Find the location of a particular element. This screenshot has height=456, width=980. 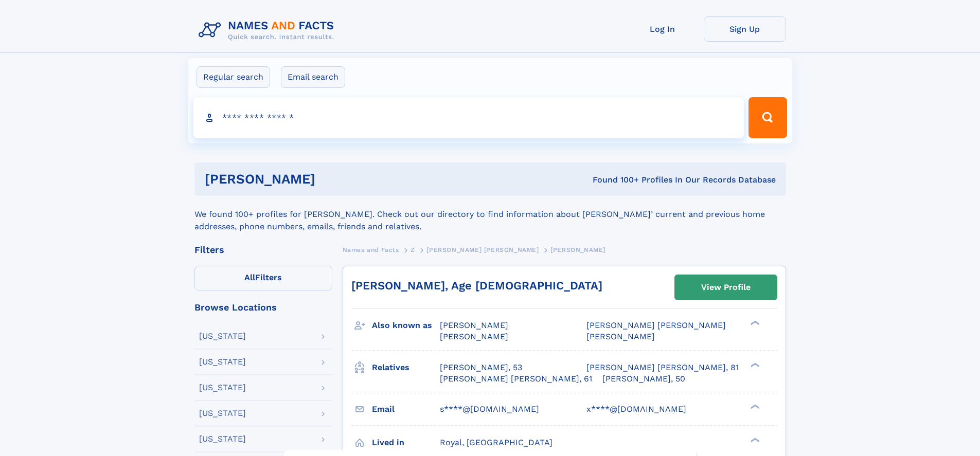

img: Logo Names and Facts is located at coordinates (269, 30).